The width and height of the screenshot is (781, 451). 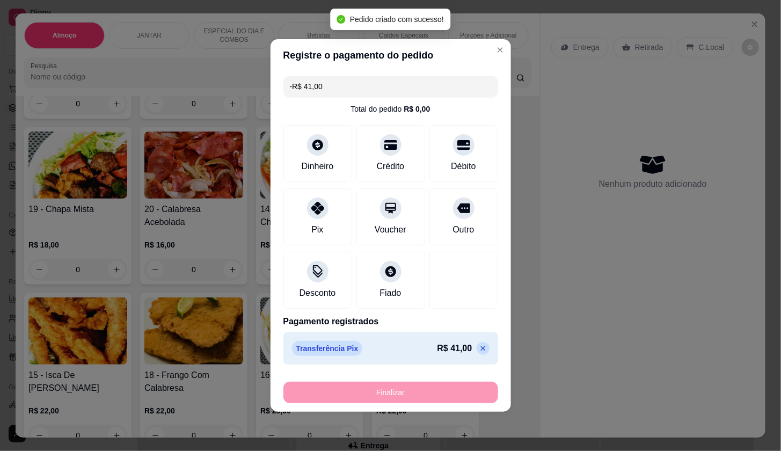 I want to click on div: R$ 0,00, so click(x=417, y=109).